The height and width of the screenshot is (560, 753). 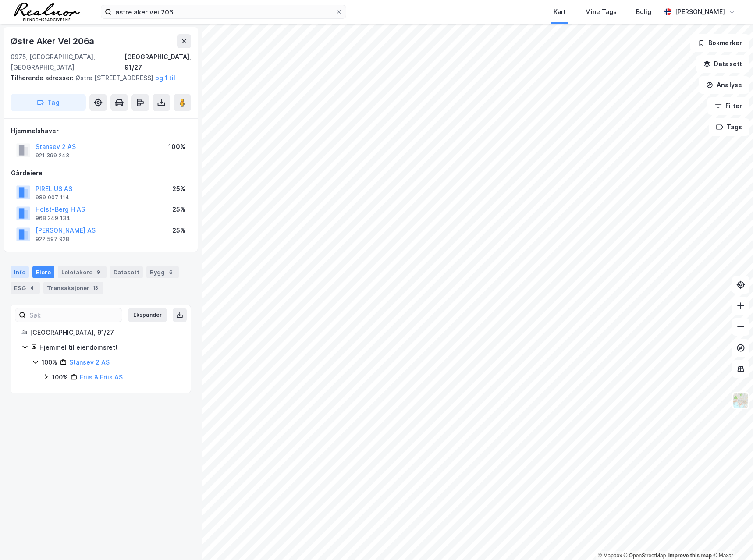 What do you see at coordinates (82, 272) in the screenshot?
I see `div: Leietakere` at bounding box center [82, 272].